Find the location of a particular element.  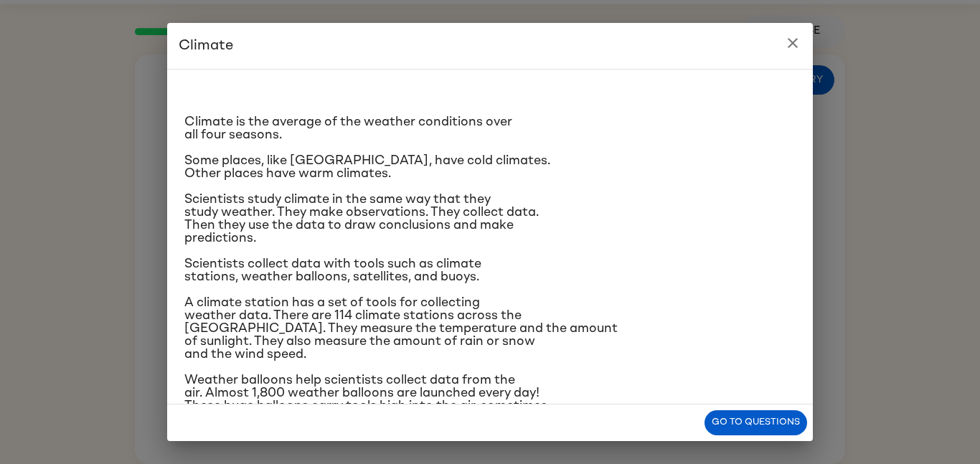

span: Scientists collect data with tools such as climate stations, weather balloons, satellites, and bu... is located at coordinates (333, 270).